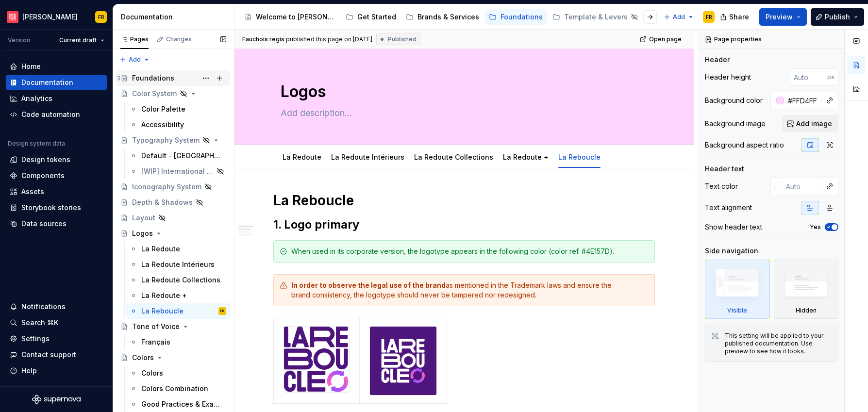  What do you see at coordinates (56, 66) in the screenshot?
I see `a: Home` at bounding box center [56, 66].